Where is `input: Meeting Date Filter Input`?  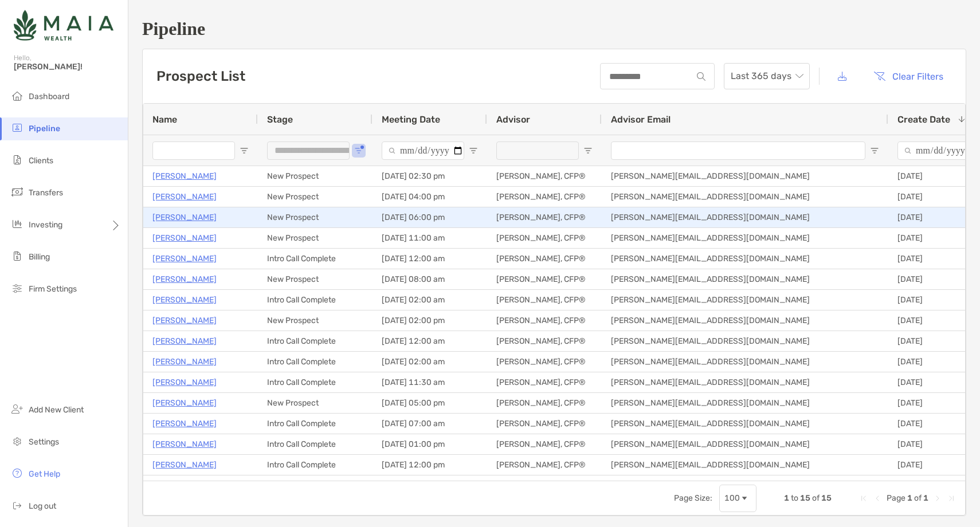 input: Meeting Date Filter Input is located at coordinates (423, 151).